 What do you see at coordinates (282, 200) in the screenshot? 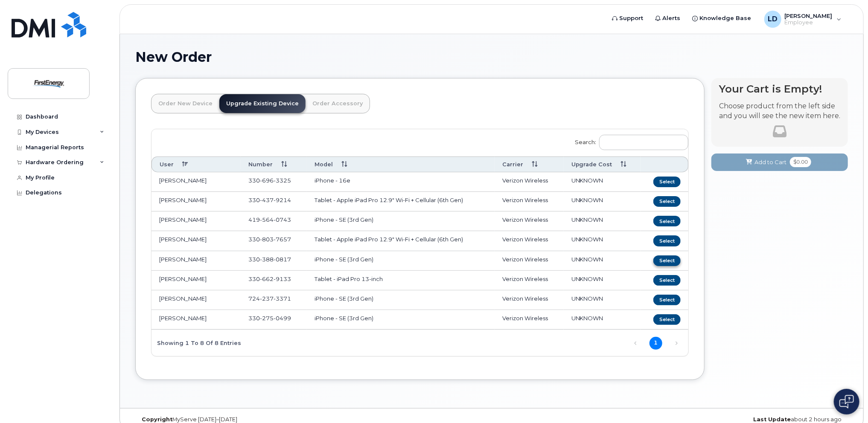
I see `span: 9214` at bounding box center [282, 200].